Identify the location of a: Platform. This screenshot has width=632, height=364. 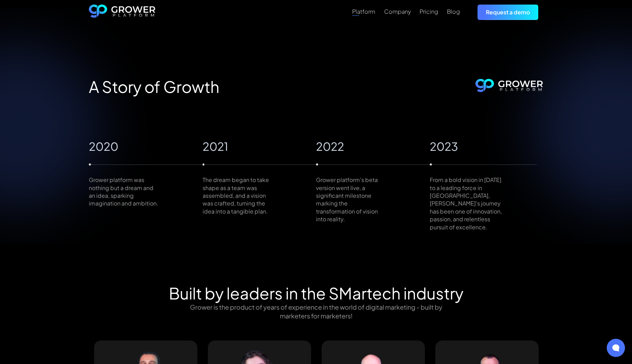
(363, 11).